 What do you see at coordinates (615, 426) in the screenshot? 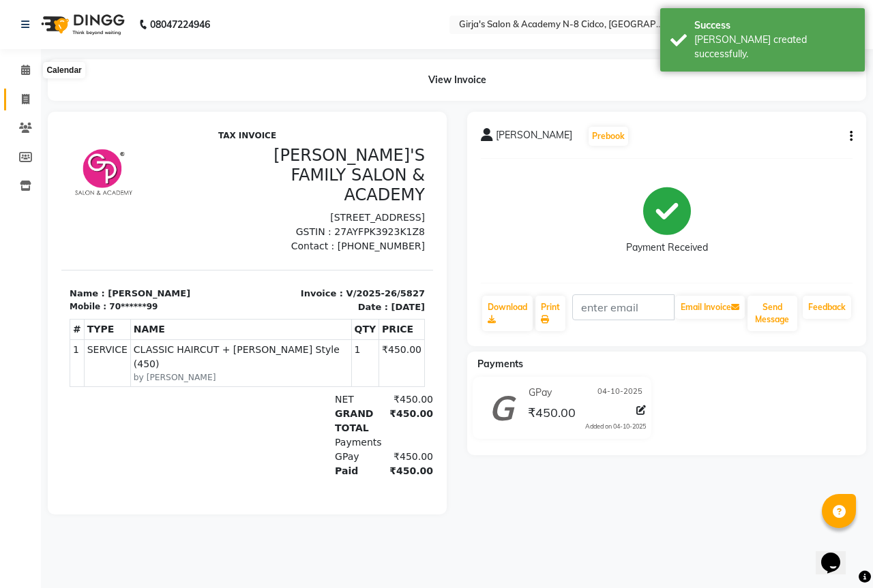
I see `div: Added on 04-10-2025` at bounding box center [615, 426].